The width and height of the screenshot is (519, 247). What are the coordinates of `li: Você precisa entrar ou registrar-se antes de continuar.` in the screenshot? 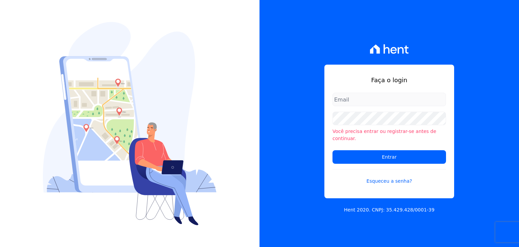 It's located at (389, 135).